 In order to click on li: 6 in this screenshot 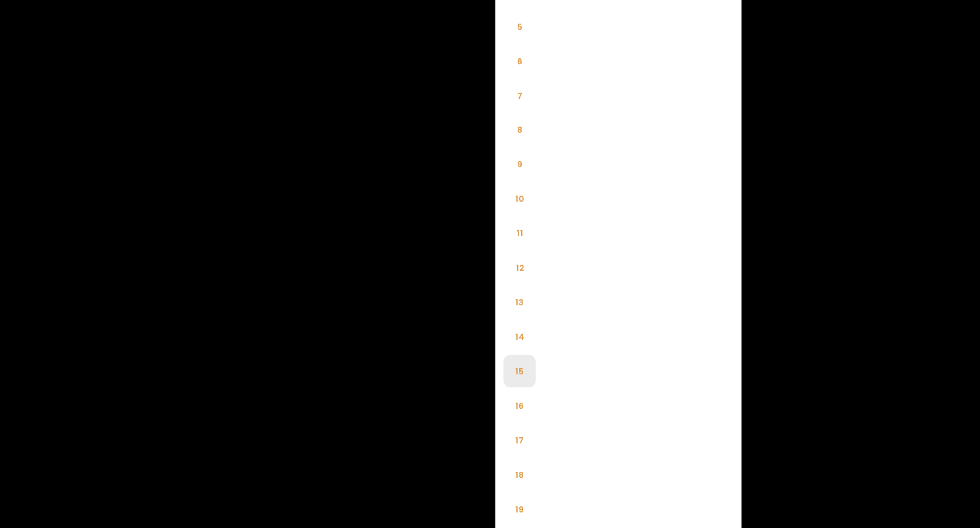, I will do `click(519, 61)`.